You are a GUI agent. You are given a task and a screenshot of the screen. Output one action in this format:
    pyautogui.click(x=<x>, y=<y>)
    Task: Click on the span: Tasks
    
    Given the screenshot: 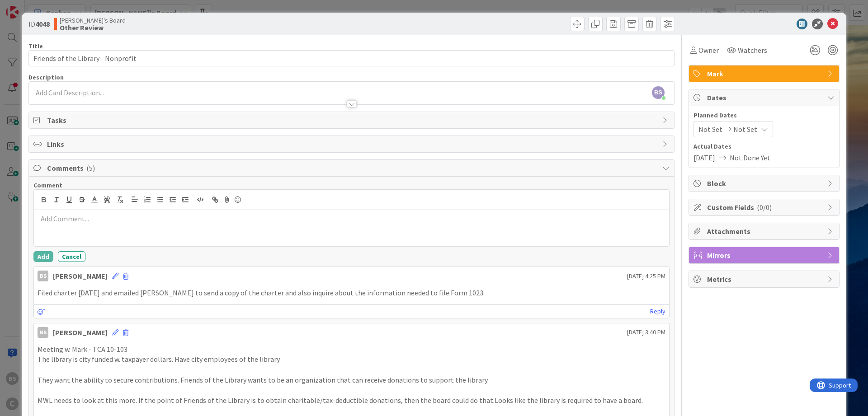 What is the action you would take?
    pyautogui.click(x=352, y=120)
    